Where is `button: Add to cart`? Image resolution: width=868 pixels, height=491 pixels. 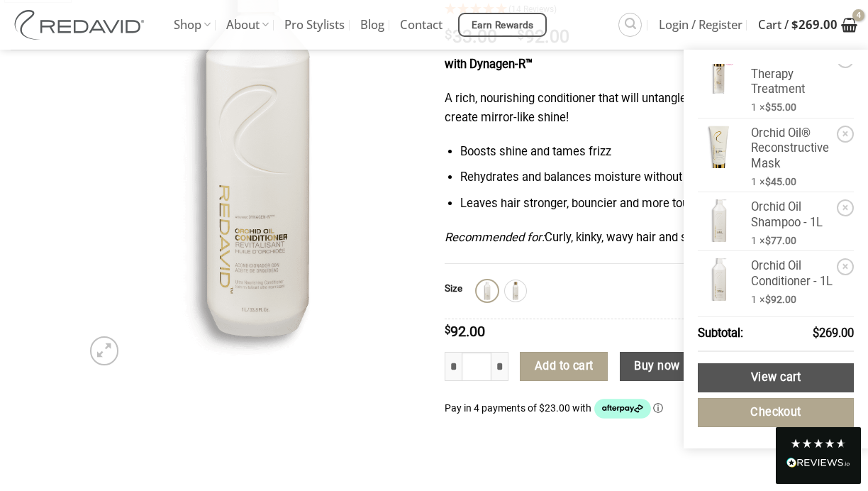 button: Add to cart is located at coordinates (564, 366).